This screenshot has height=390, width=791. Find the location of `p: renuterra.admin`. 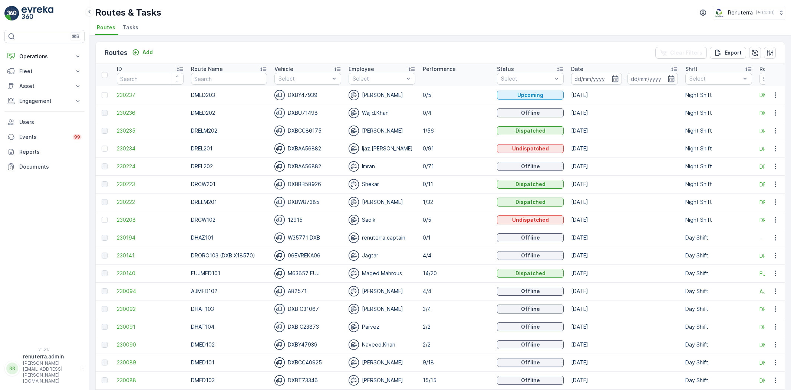

p: renuterra.admin is located at coordinates (51, 356).